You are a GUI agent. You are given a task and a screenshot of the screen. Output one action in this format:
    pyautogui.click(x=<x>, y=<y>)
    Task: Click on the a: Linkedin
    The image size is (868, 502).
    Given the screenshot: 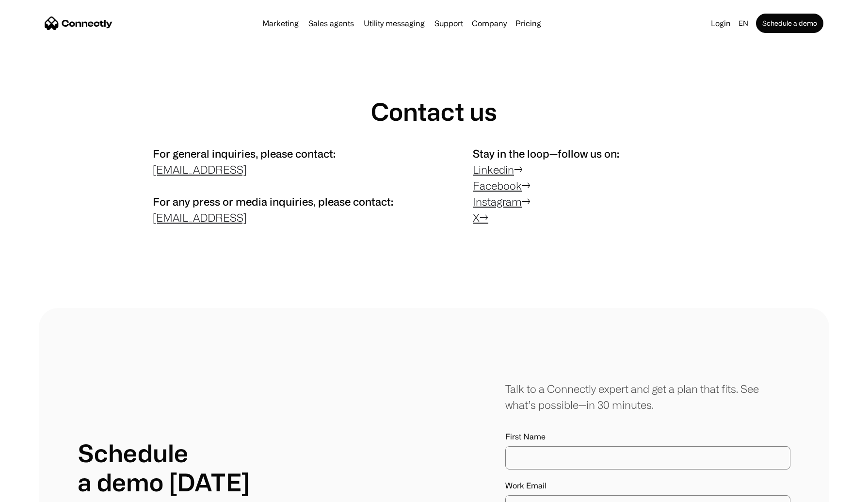 What is the action you would take?
    pyautogui.click(x=493, y=169)
    